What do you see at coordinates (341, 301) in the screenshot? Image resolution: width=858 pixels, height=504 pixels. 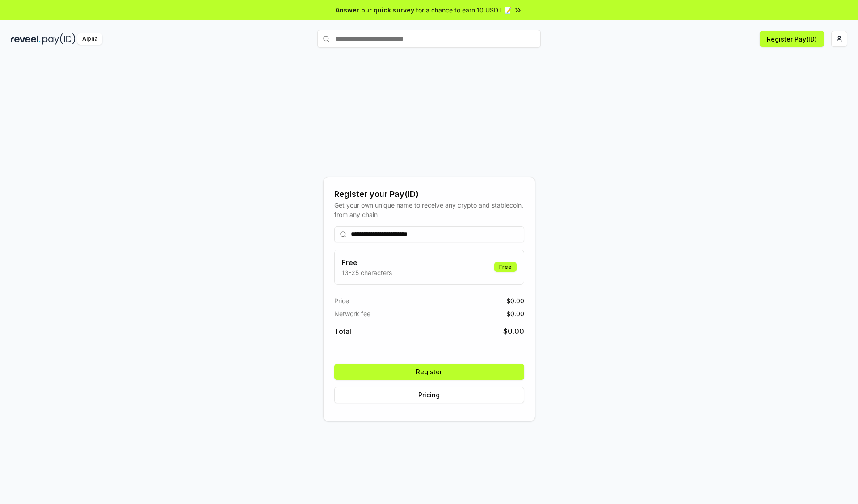 I see `span: Price` at bounding box center [341, 301].